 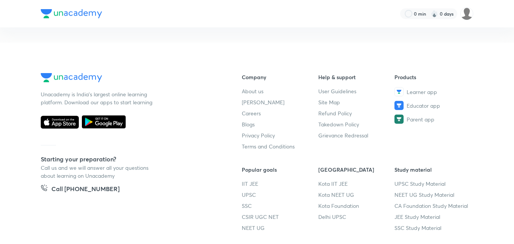 I want to click on a: Kota Foundation, so click(x=357, y=206).